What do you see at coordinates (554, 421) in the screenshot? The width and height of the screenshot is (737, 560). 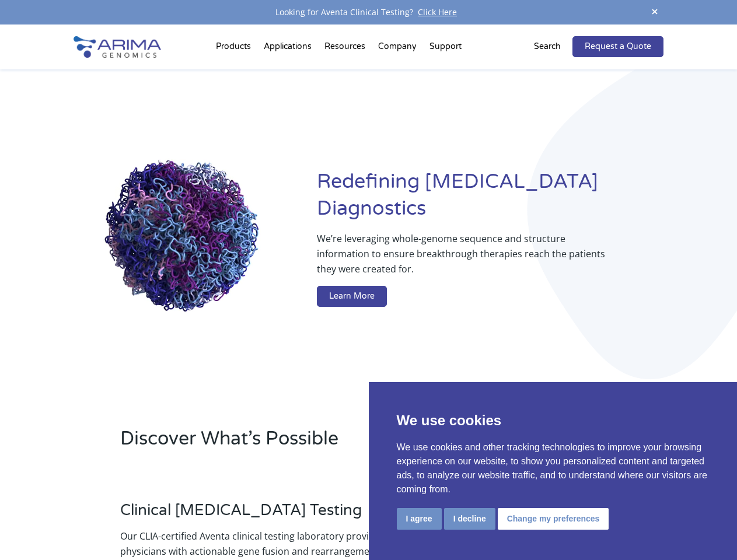 I see `p: We use cookies` at bounding box center [554, 421].